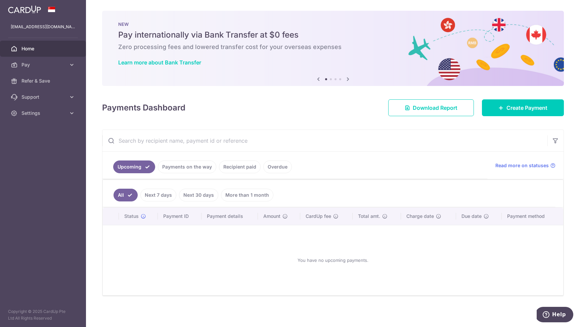  What do you see at coordinates (247, 195) in the screenshot?
I see `a: More than 1 month` at bounding box center [247, 195].